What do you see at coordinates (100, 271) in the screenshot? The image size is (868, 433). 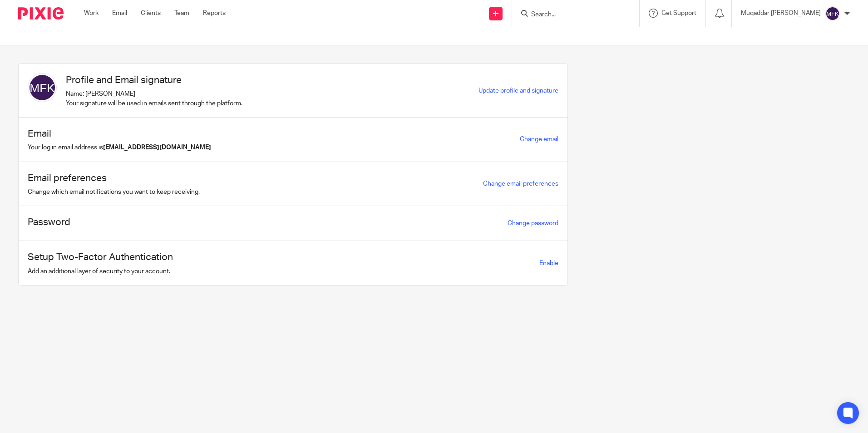 I see `p: Add an additional layer of security to your account.` at bounding box center [100, 271].